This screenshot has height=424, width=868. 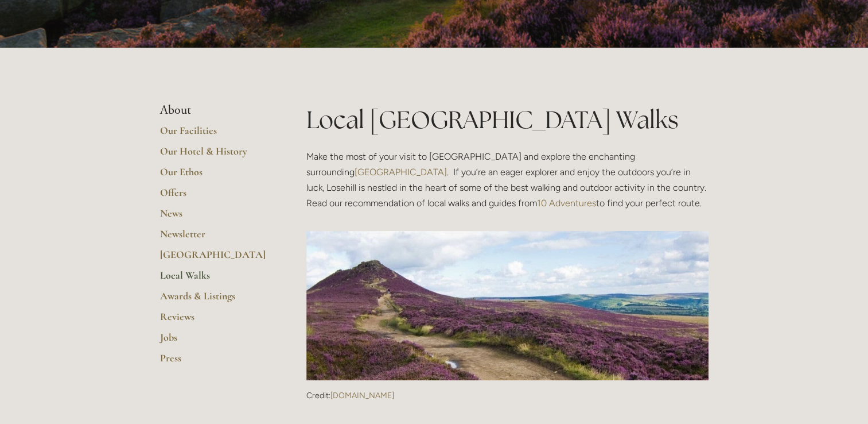 What do you see at coordinates (214, 217) in the screenshot?
I see `a: News` at bounding box center [214, 217].